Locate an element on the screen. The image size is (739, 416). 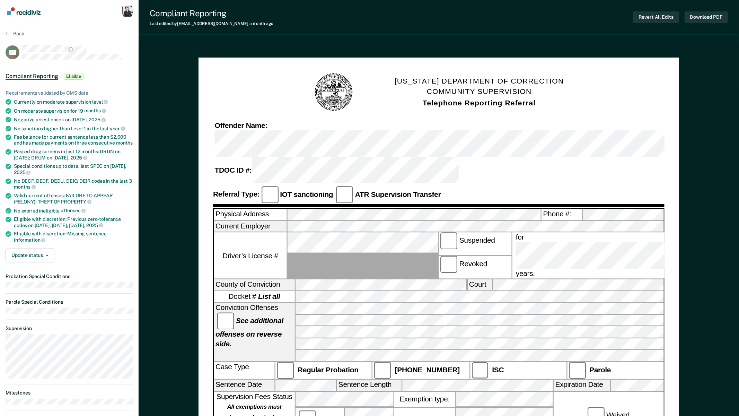
label: Revoked is located at coordinates (475, 267).